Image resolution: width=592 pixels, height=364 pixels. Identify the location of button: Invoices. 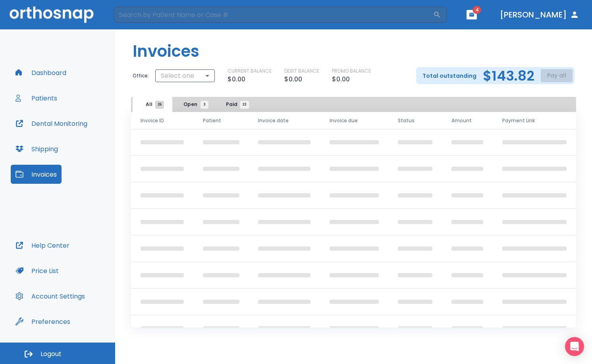
(36, 174).